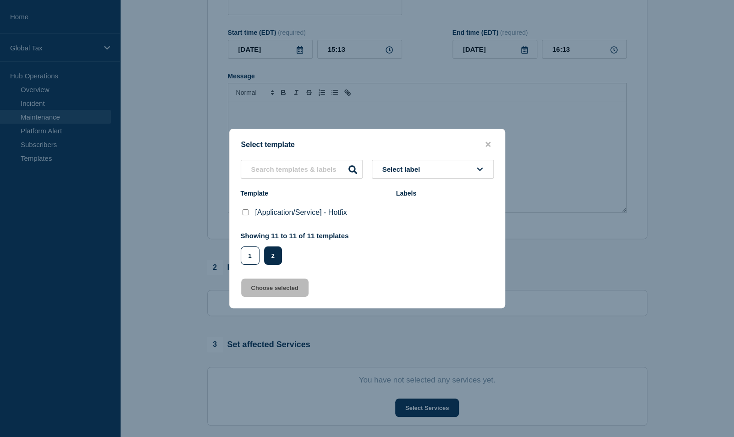 This screenshot has width=734, height=437. Describe the element at coordinates (275, 288) in the screenshot. I see `button: Choose selected` at that location.